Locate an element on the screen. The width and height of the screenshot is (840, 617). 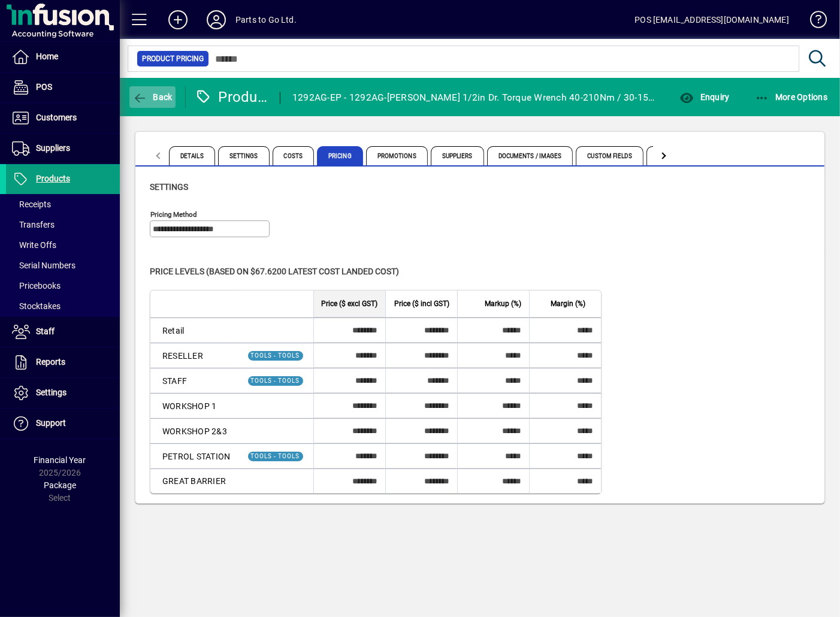
button: Add is located at coordinates (178, 20).